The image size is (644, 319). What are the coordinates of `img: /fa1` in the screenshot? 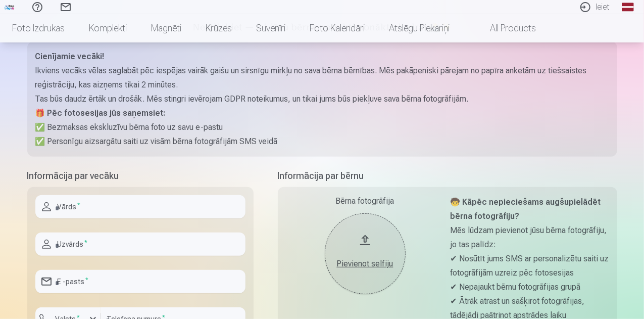 It's located at (10, 7).